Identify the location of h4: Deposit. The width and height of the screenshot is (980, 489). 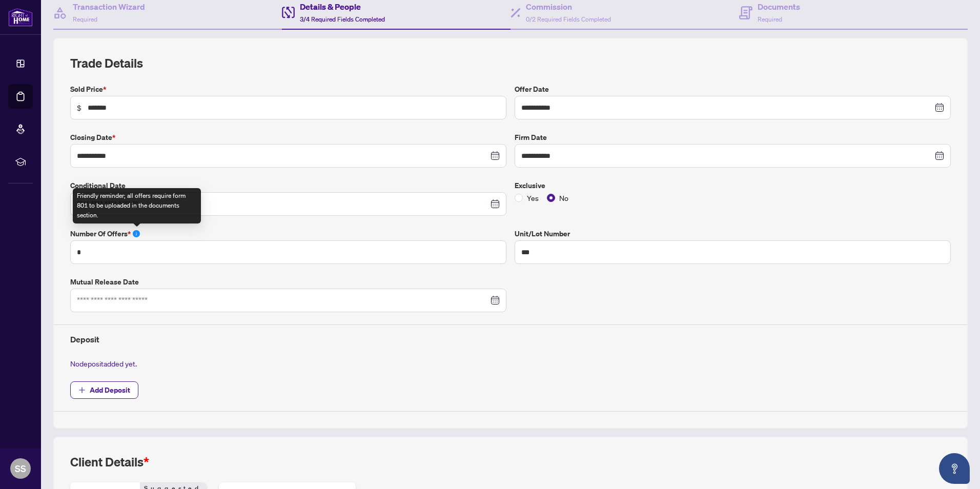
(511, 339).